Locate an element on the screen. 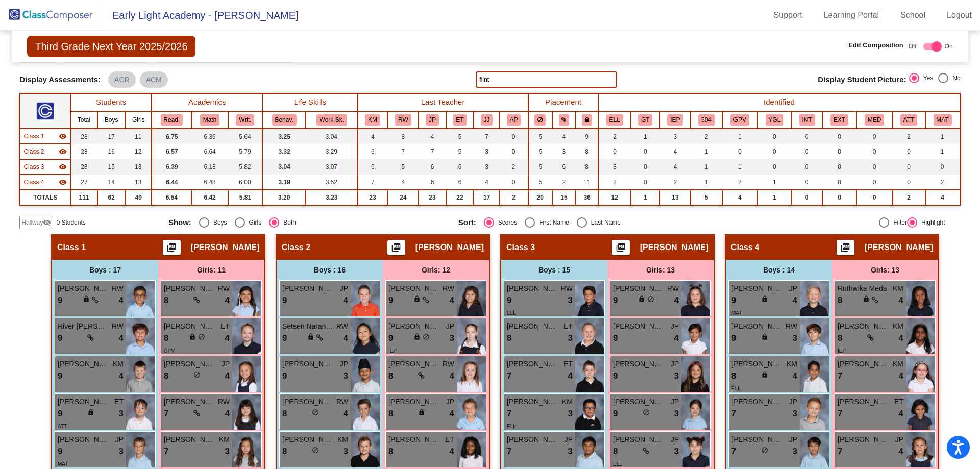 This screenshot has height=469, width=980. span: 8 is located at coordinates (839, 301).